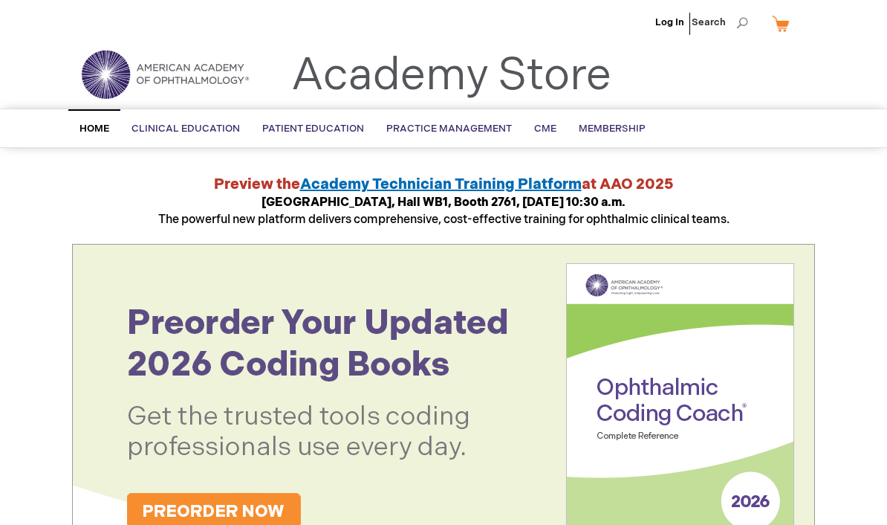 Image resolution: width=887 pixels, height=525 pixels. I want to click on span: Home, so click(94, 129).